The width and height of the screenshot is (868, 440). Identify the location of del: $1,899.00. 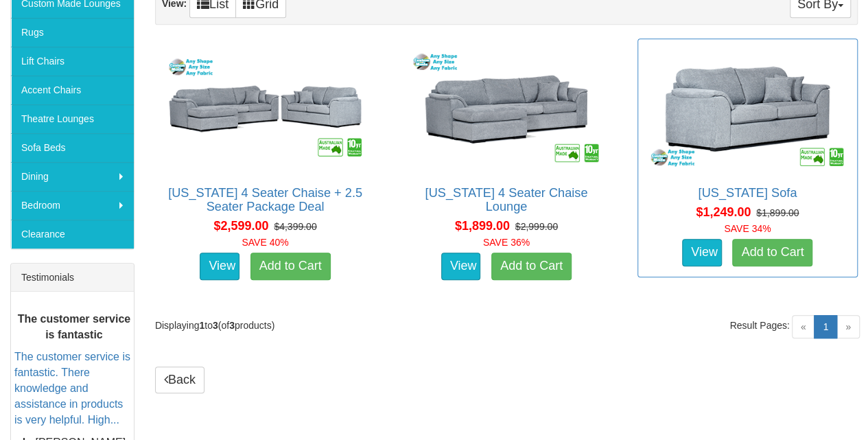
(777, 213).